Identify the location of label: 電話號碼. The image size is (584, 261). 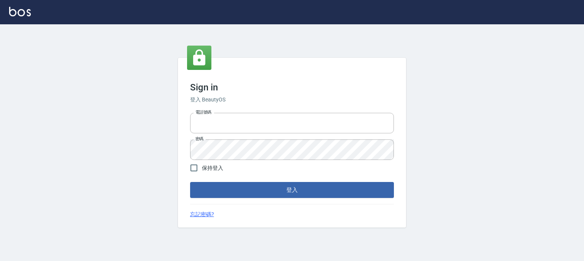
(203, 112).